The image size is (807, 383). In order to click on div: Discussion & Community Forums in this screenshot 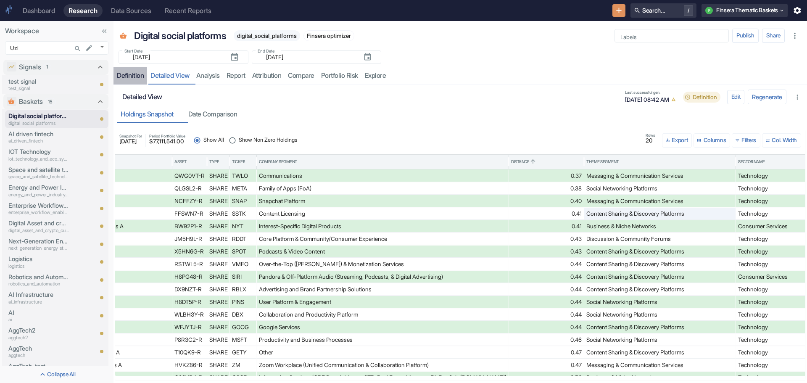, I will do `click(660, 239)`.